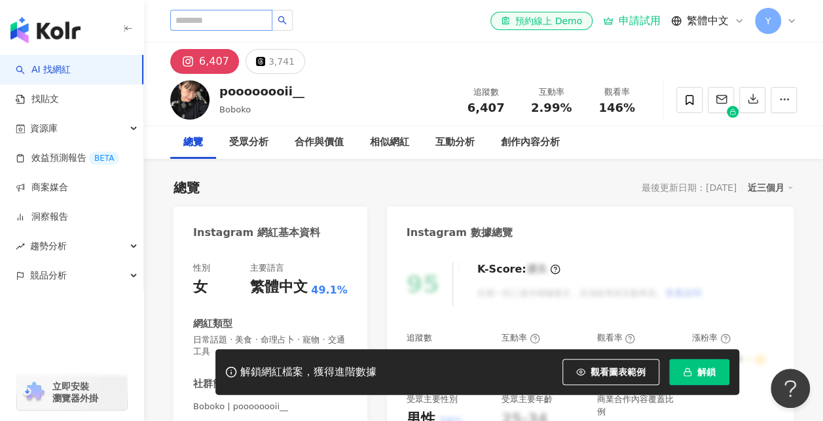 The height and width of the screenshot is (421, 823). What do you see at coordinates (42, 217) in the screenshot?
I see `a: 洞察報告` at bounding box center [42, 217].